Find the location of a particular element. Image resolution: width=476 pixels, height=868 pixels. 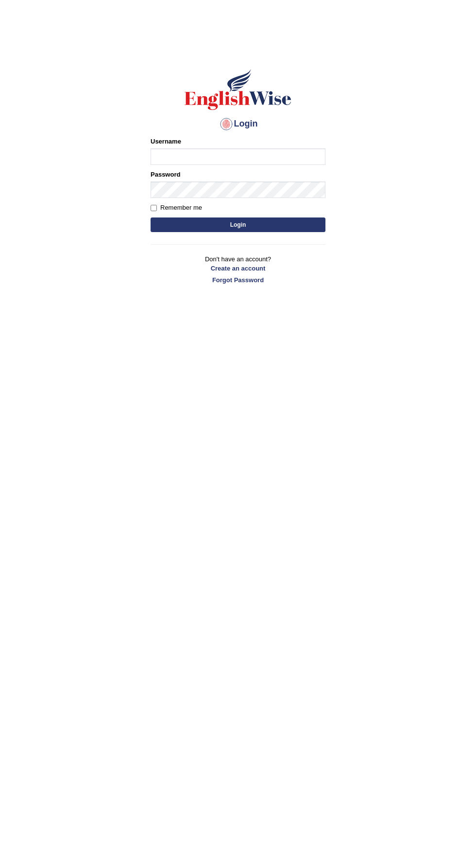

label: Remember me is located at coordinates (176, 208).